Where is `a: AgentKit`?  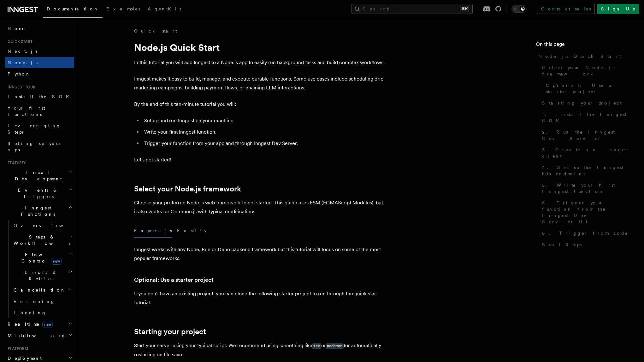 a: AgentKit is located at coordinates (164, 9).